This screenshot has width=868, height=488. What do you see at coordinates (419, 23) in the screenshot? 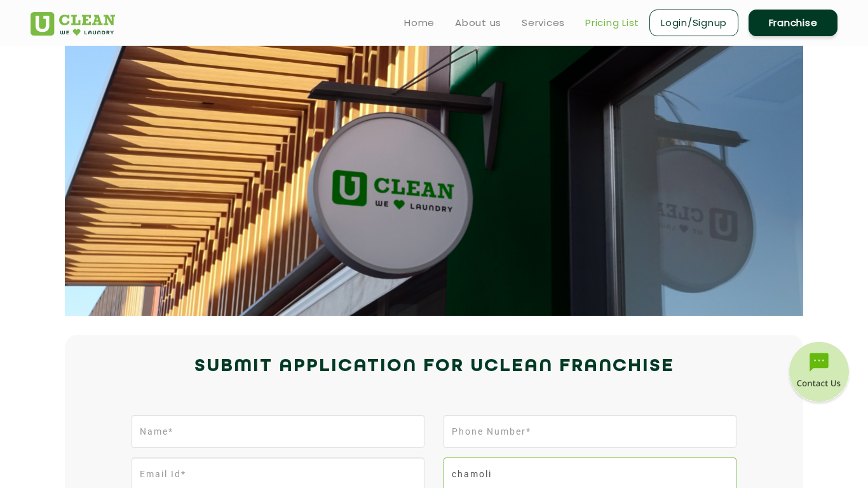
I see `a: Home` at bounding box center [419, 23].